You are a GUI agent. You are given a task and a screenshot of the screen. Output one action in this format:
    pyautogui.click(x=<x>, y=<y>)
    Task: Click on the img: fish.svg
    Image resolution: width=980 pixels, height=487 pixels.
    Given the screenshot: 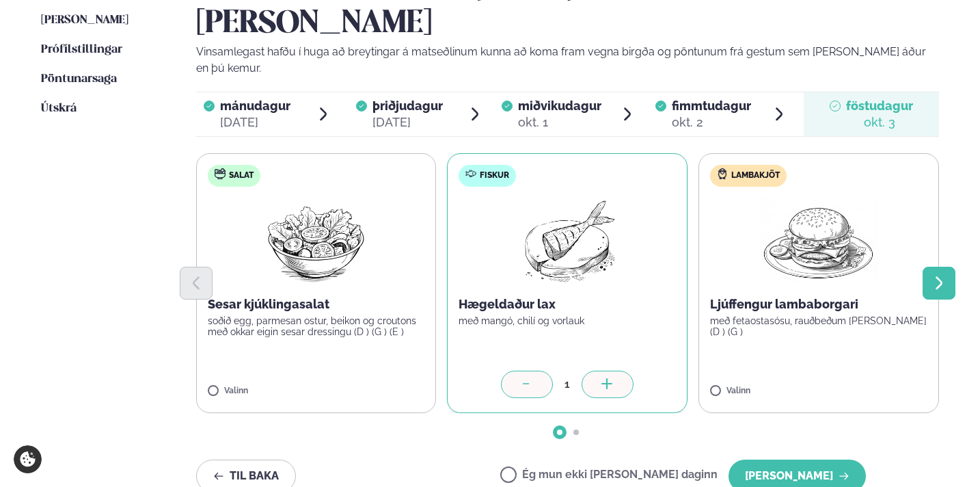 What is the action you would take?
    pyautogui.click(x=471, y=174)
    